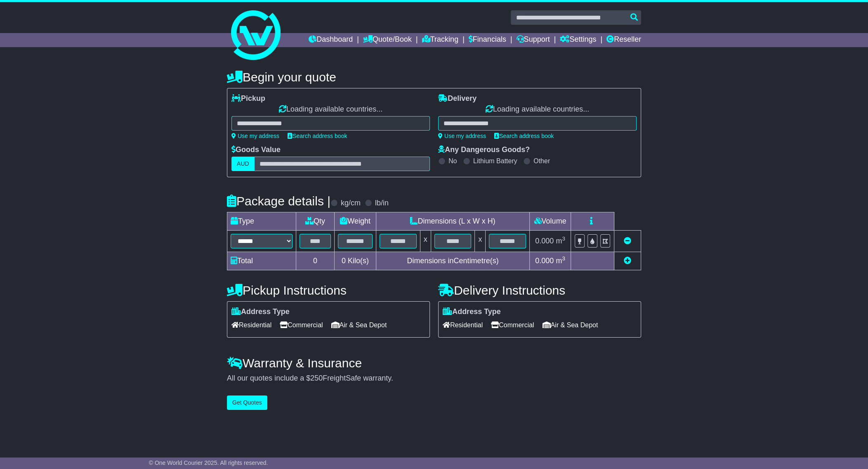 The height and width of the screenshot is (469, 868). What do you see at coordinates (627, 241) in the screenshot?
I see `a: Remove this item` at bounding box center [627, 241].